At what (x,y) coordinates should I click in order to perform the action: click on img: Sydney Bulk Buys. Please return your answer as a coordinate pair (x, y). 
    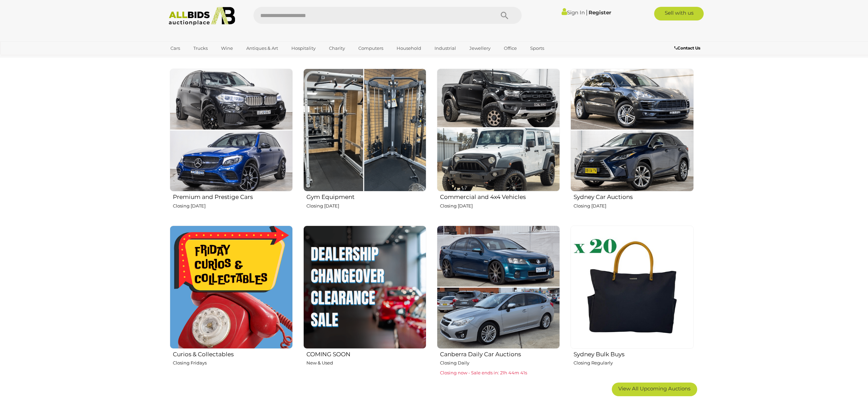
    Looking at the image, I should click on (632, 287).